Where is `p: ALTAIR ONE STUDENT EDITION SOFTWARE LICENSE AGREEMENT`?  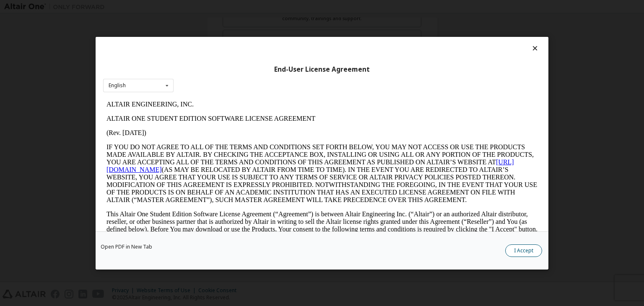
p: ALTAIR ONE STUDENT EDITION SOFTWARE LICENSE AGREEMENT is located at coordinates (219, 22).